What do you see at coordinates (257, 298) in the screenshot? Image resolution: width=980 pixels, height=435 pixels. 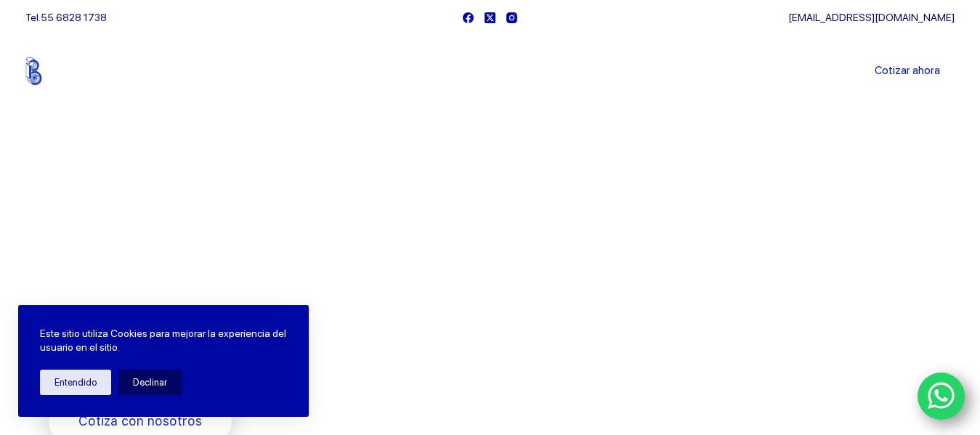 I see `span: Somos los doctores de la industria` at bounding box center [257, 298].